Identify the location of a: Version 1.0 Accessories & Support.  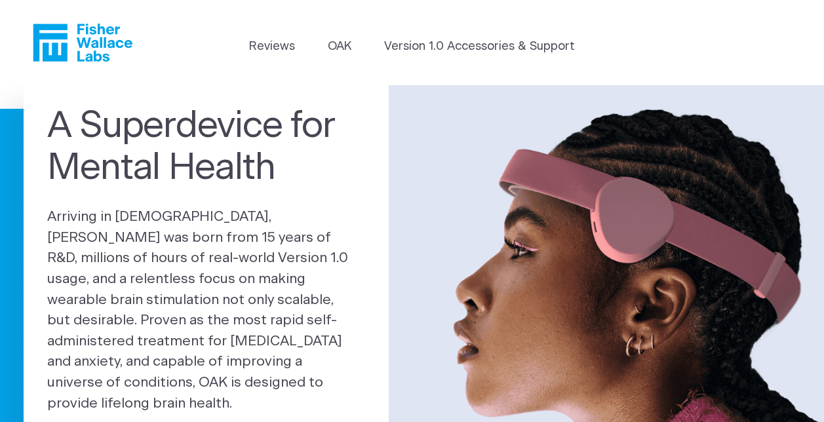
(479, 47).